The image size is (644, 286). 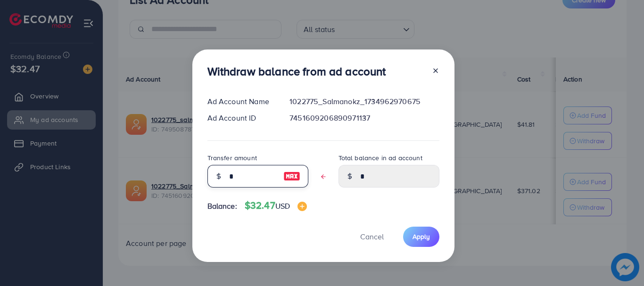 What do you see at coordinates (296, 71) in the screenshot?
I see `h3: Withdraw balance from ad account` at bounding box center [296, 71].